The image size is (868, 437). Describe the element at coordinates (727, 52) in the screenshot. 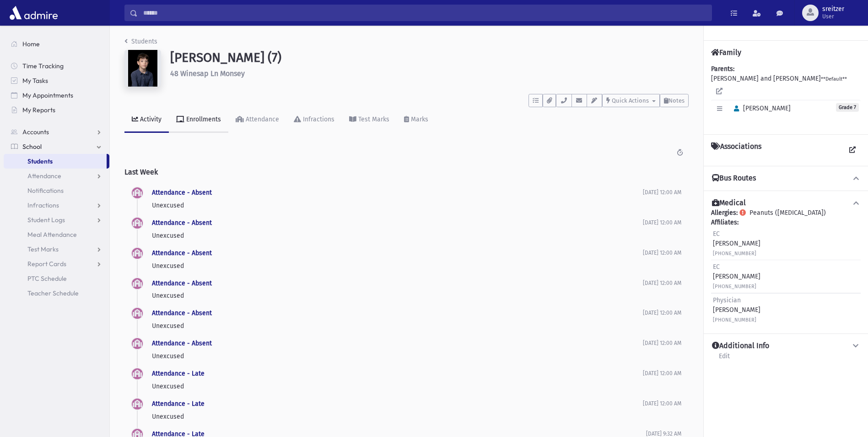

I see `h4: Family` at that location.